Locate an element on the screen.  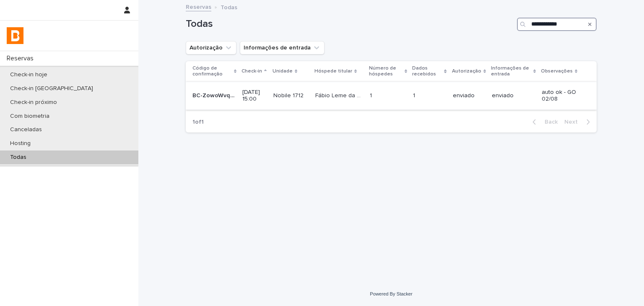
p: Observações is located at coordinates (557, 71).